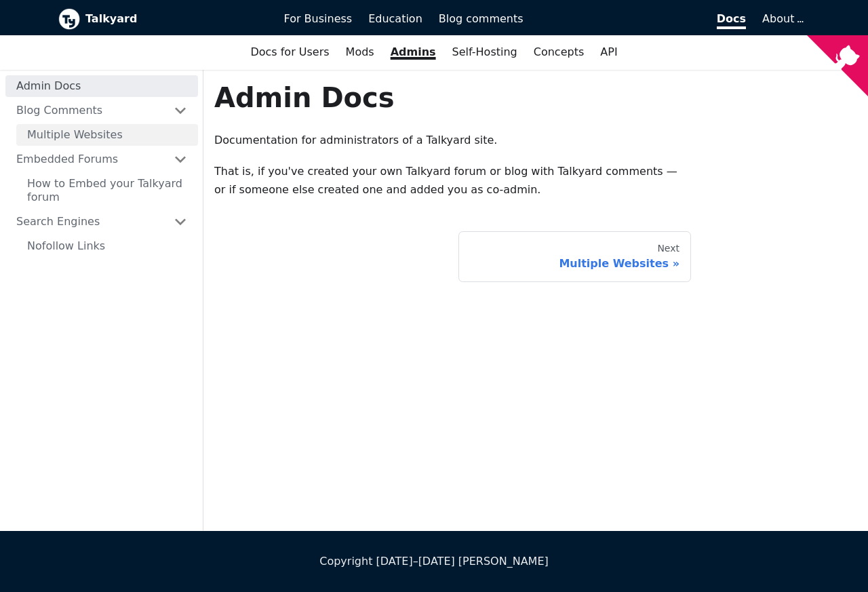 This screenshot has height=592, width=868. Describe the element at coordinates (290, 52) in the screenshot. I see `a: Docs for Users` at that location.